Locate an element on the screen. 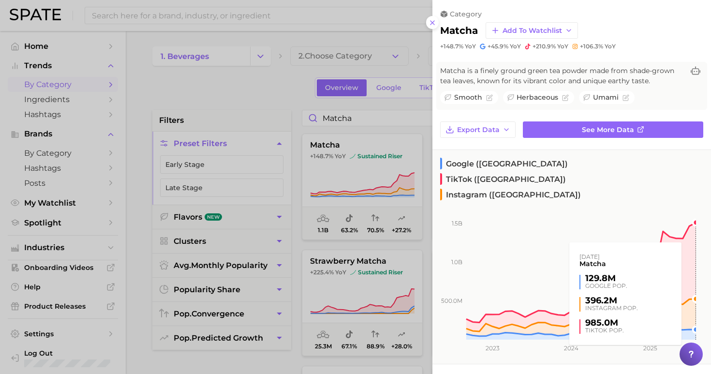 The image size is (711, 374). button: Export Data is located at coordinates (478, 130).